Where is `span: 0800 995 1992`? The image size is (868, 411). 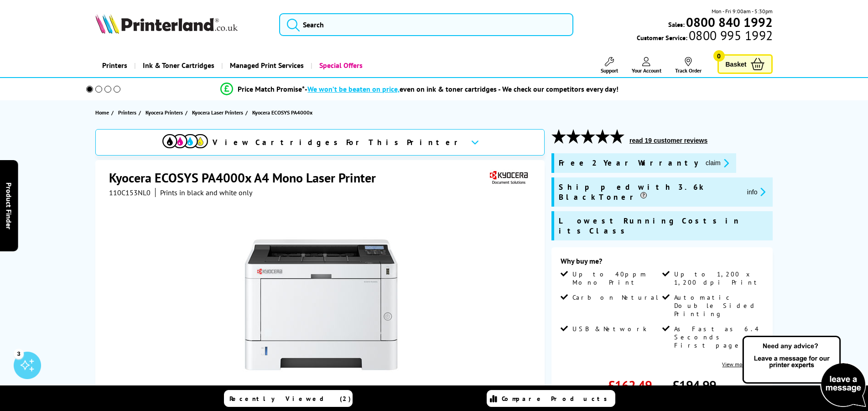
span: 0800 995 1992 is located at coordinates (729, 35).